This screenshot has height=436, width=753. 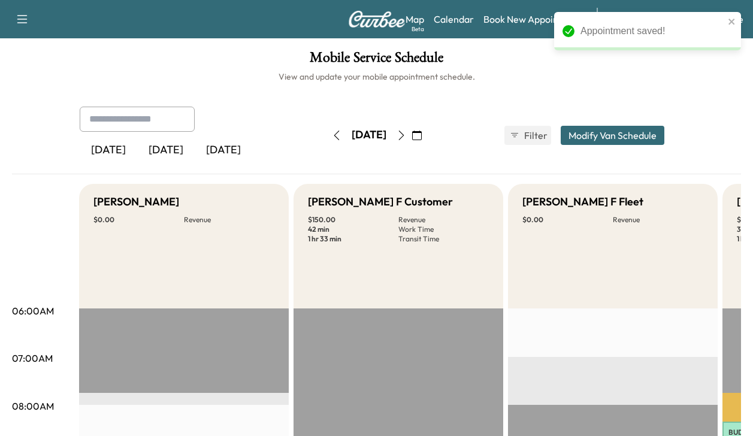 I want to click on p: 1 hr 33 min, so click(x=353, y=239).